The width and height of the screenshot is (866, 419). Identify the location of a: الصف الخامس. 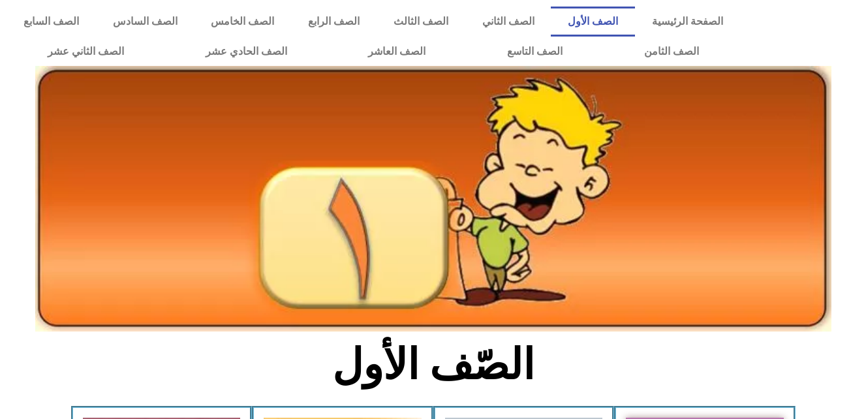
(242, 22).